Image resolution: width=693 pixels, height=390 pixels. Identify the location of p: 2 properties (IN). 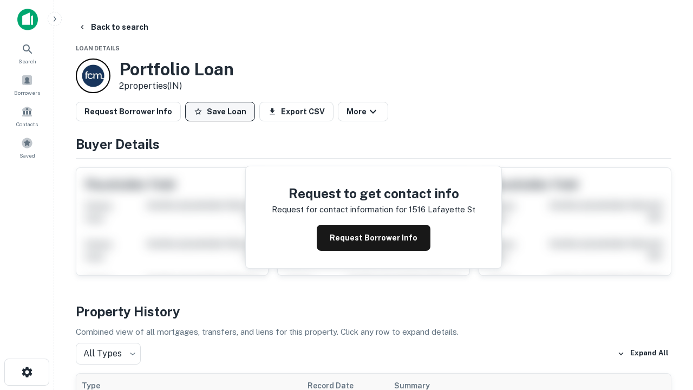
(176, 86).